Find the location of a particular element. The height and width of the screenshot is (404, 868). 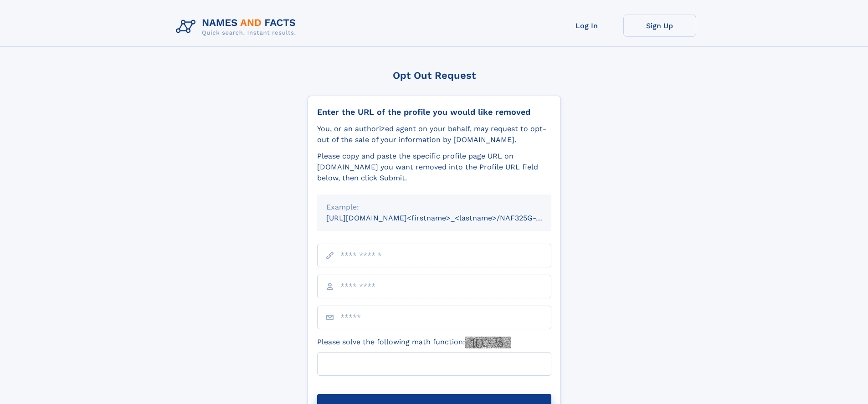

a: Log In is located at coordinates (587, 26).